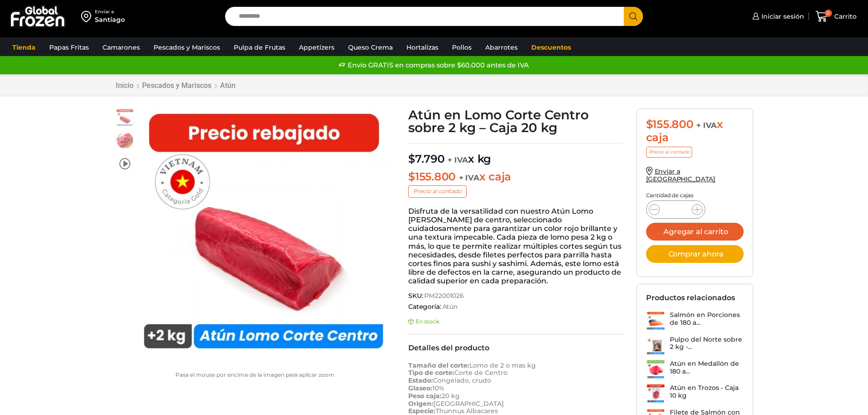 This screenshot has width=868, height=415. Describe the element at coordinates (426, 159) in the screenshot. I see `bdi: 7.790` at that location.